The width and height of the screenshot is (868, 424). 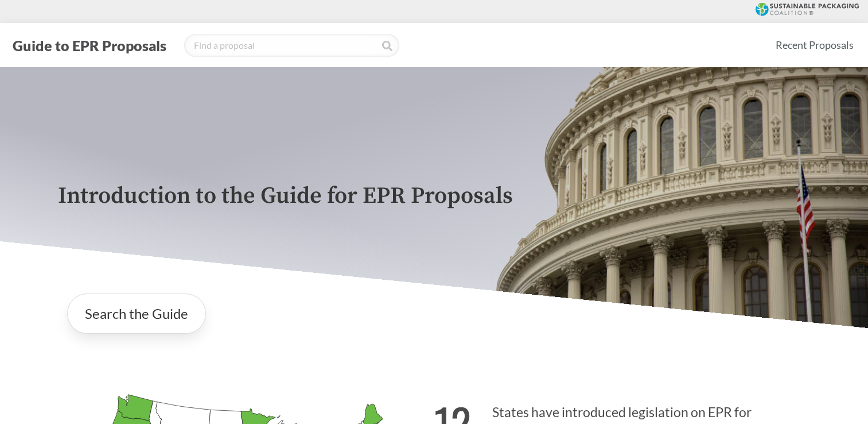 I want to click on input: Find a proposal, so click(x=291, y=45).